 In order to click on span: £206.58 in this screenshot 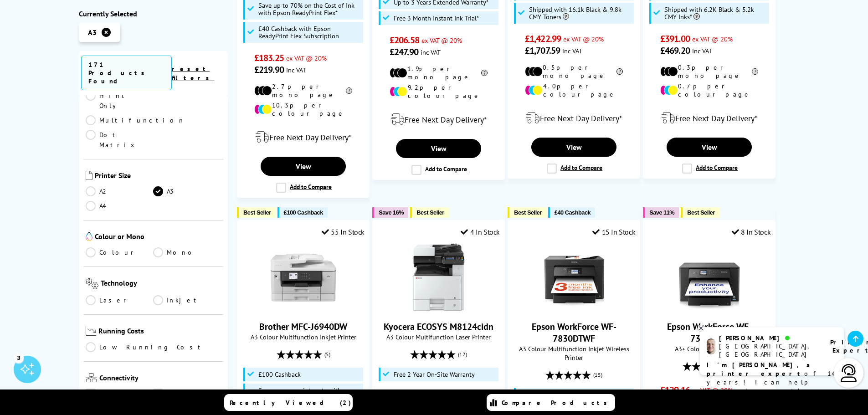, I will do `click(404, 40)`.